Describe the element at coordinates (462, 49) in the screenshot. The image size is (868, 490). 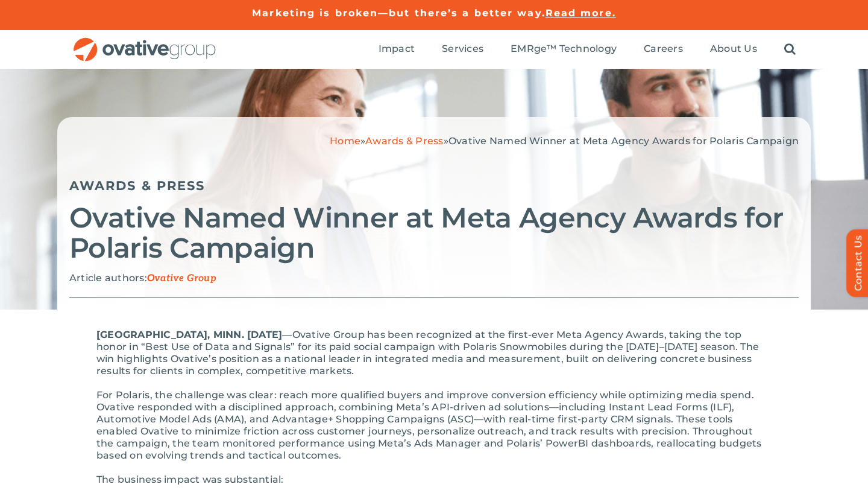
I see `a: Services` at that location.